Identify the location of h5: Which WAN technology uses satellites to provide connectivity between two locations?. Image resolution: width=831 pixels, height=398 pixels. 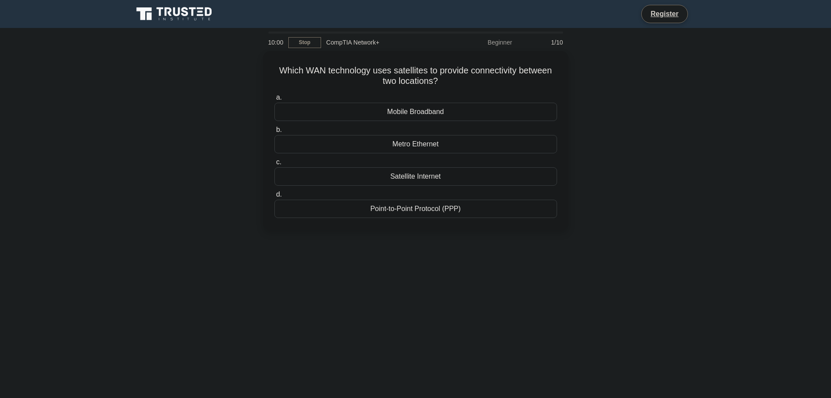
(416, 76).